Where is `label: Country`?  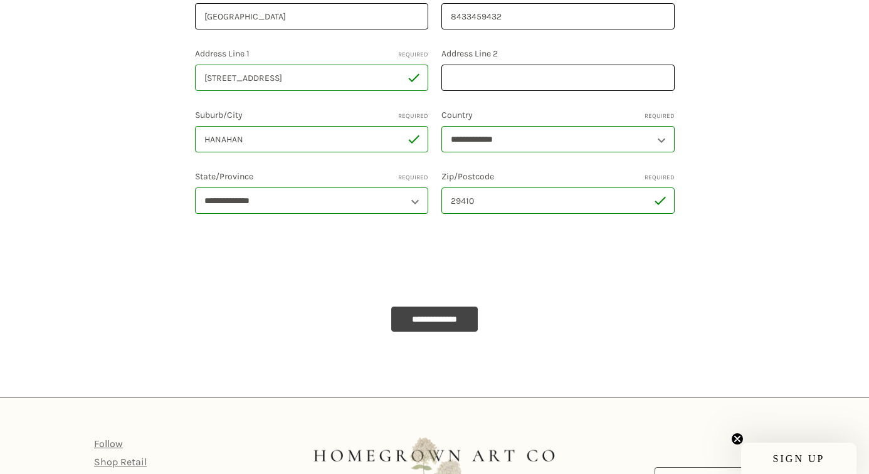
label: Country is located at coordinates (558, 115).